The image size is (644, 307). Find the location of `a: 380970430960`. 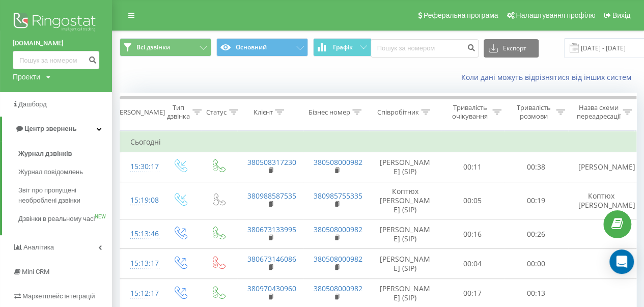

a: 380970430960 is located at coordinates (272, 288).